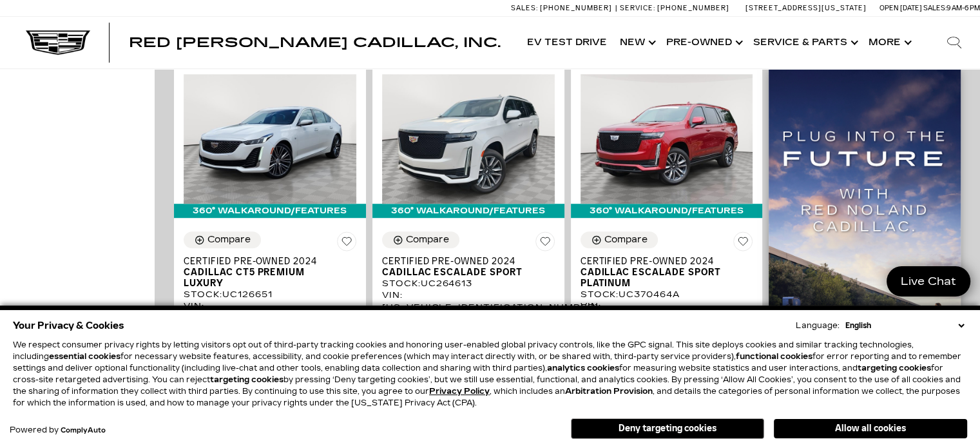 The height and width of the screenshot is (448, 980). What do you see at coordinates (662, 278) in the screenshot?
I see `span: Cadillac Escalade Sport Platinum` at bounding box center [662, 278].